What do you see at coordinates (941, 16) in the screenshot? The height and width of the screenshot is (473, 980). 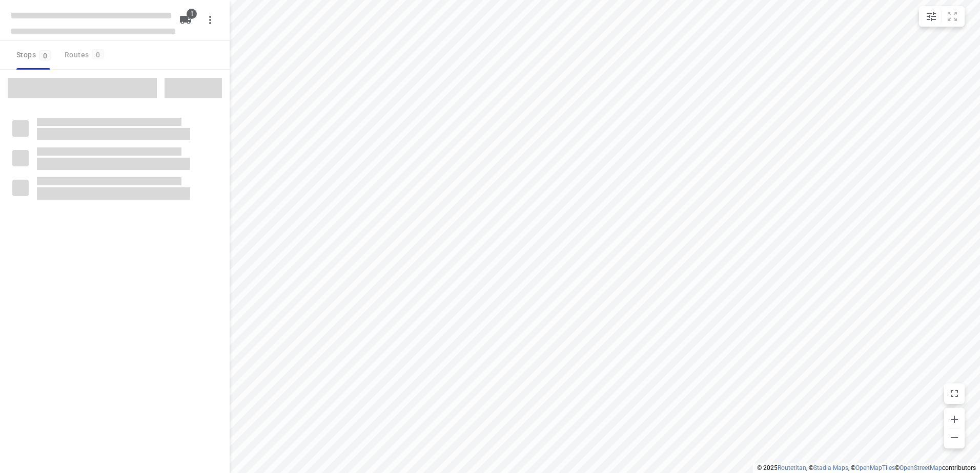 I see `div: small contained button group` at bounding box center [941, 16].